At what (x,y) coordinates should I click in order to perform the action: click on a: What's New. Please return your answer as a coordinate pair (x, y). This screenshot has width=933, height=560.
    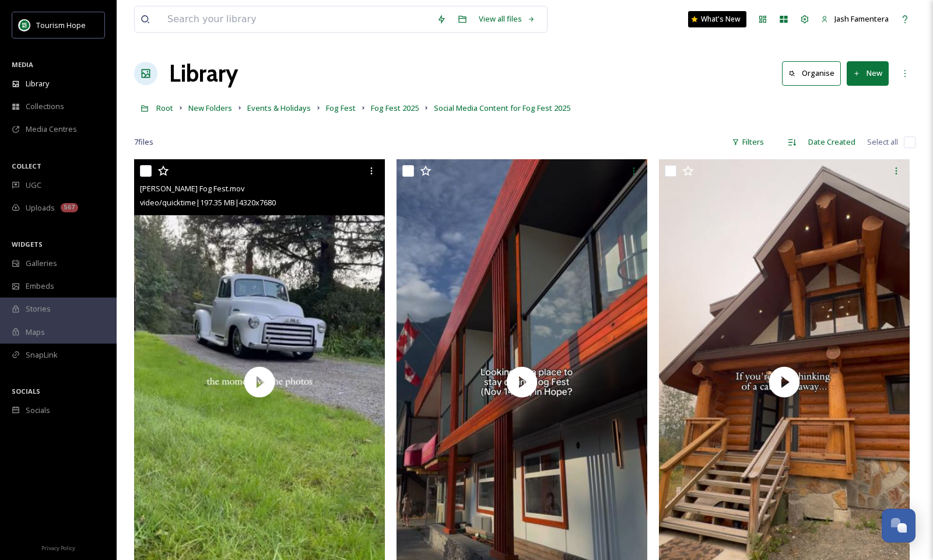
    Looking at the image, I should click on (717, 19).